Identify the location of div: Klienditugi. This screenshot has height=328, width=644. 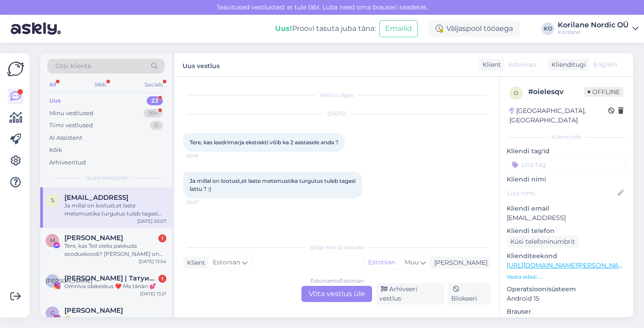
(567, 65).